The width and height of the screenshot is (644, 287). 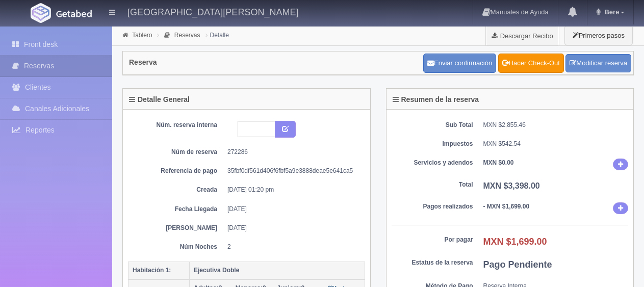 What do you see at coordinates (292, 171) in the screenshot?
I see `dd: 35fbf0df561d406f6fbf5a9e3888deae5e641ca5` at bounding box center [292, 171].